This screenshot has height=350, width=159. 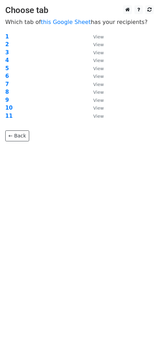 I want to click on a: ← Back, so click(x=17, y=136).